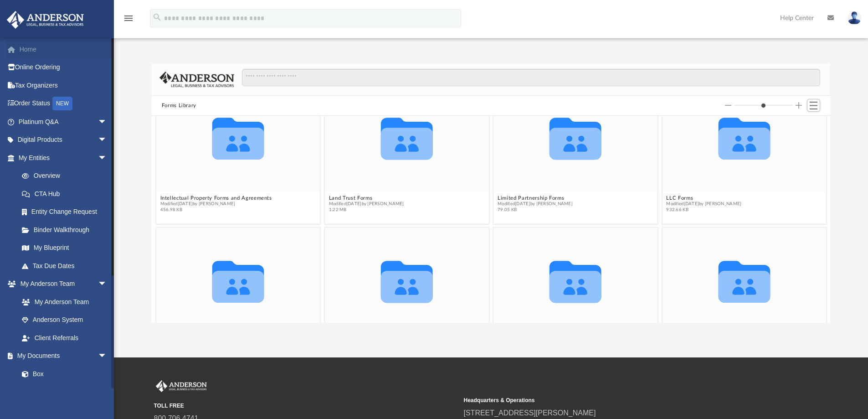  What do you see at coordinates (129, 18) in the screenshot?
I see `i: menu` at bounding box center [129, 18].